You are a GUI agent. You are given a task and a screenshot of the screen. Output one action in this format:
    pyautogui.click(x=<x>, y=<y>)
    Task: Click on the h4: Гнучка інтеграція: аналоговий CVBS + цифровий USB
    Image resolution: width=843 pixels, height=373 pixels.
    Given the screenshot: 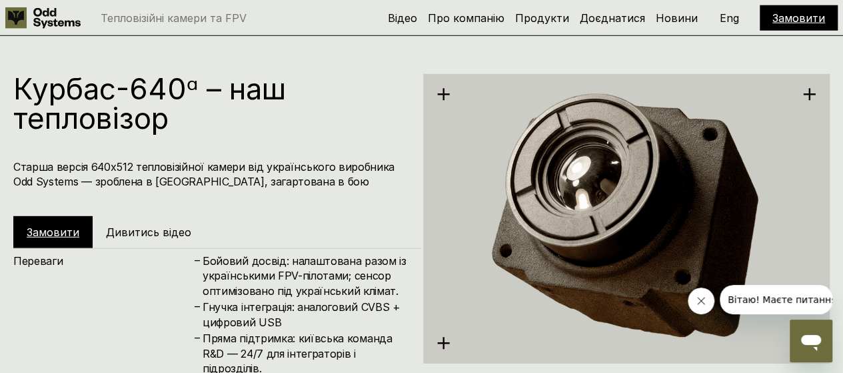 What is the action you would take?
    pyautogui.click(x=305, y=314)
    